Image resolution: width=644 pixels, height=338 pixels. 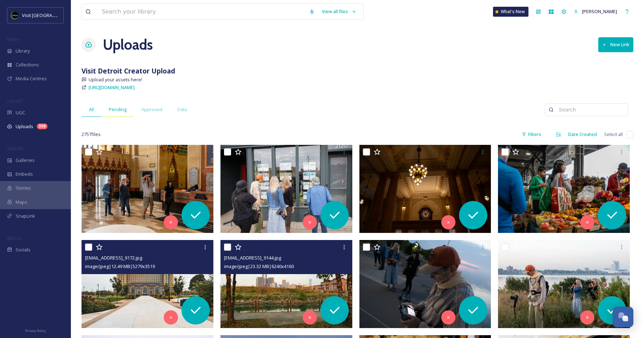 I want to click on span: Stories, so click(x=23, y=188).